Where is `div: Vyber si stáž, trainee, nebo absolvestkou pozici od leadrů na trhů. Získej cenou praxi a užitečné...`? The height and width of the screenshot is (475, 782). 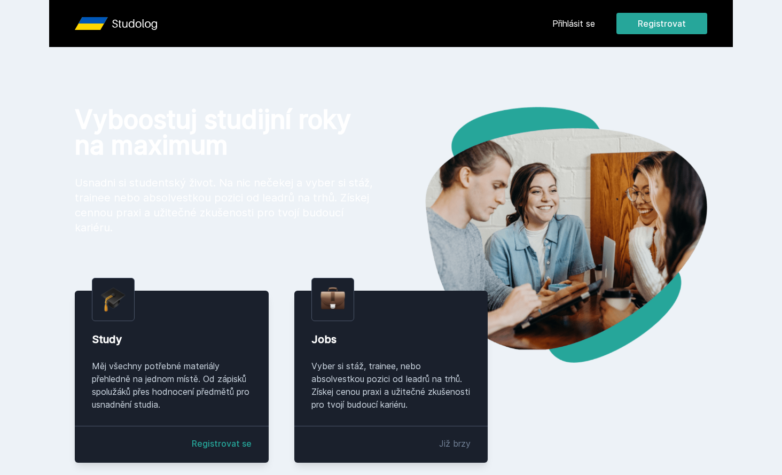 div: Vyber si stáž, trainee, nebo absolvestkou pozici od leadrů na trhů. Získej cenou praxi a užitečné... is located at coordinates (391, 385).